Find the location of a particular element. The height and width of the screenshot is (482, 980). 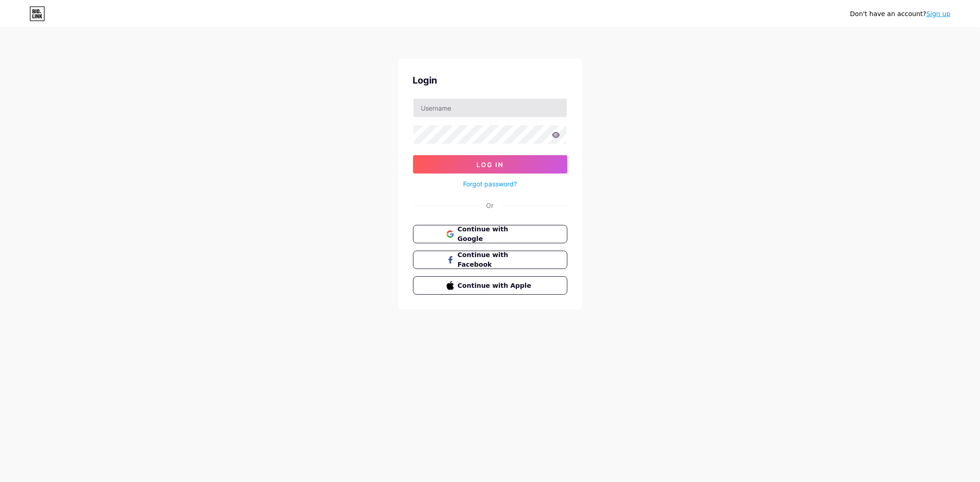

button: Log In is located at coordinates (490, 164).